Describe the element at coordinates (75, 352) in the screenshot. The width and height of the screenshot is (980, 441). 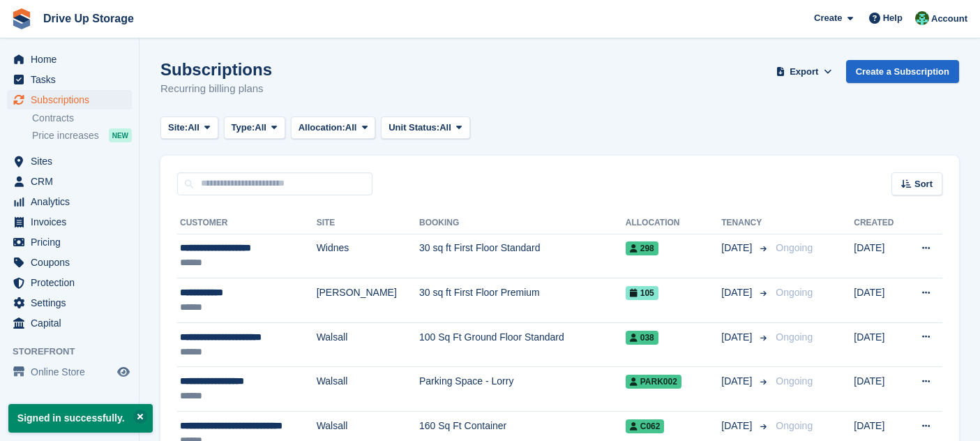
I see `span: Storefront` at that location.